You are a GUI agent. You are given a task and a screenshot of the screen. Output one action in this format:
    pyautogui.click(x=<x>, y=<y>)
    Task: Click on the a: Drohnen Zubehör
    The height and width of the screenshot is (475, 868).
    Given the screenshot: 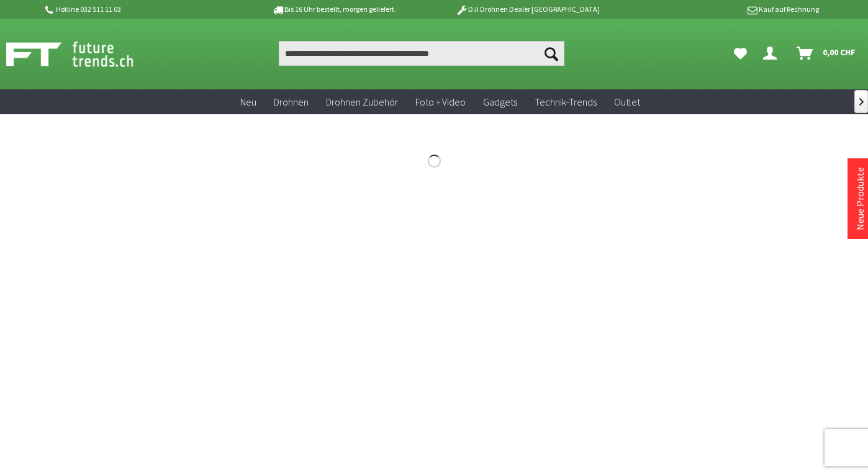 What is the action you would take?
    pyautogui.click(x=362, y=101)
    